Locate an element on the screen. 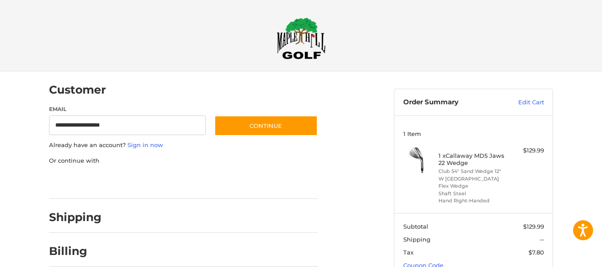  span: Tax is located at coordinates (408, 252).